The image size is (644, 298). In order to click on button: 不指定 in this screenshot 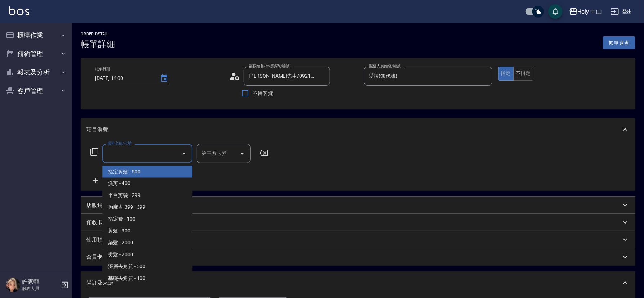, I will do `click(524, 73)`.